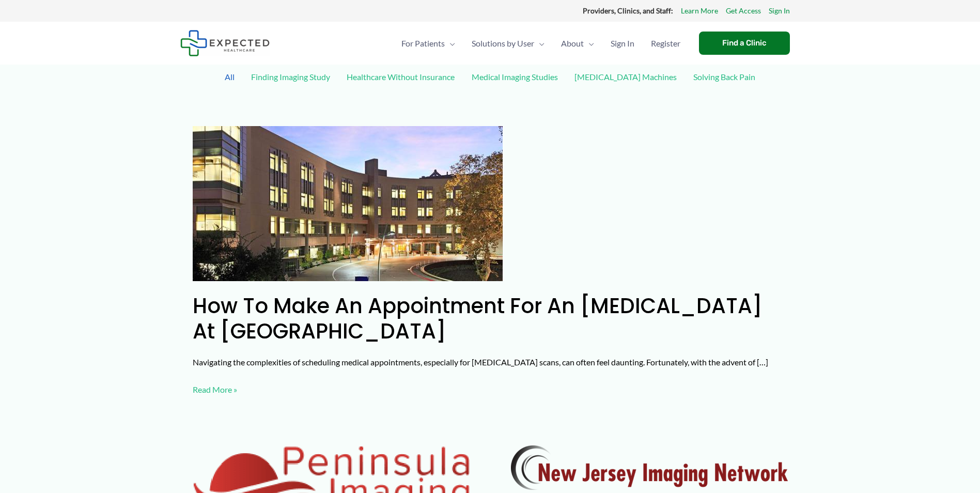 The width and height of the screenshot is (980, 493). I want to click on span: For Patients, so click(424, 44).